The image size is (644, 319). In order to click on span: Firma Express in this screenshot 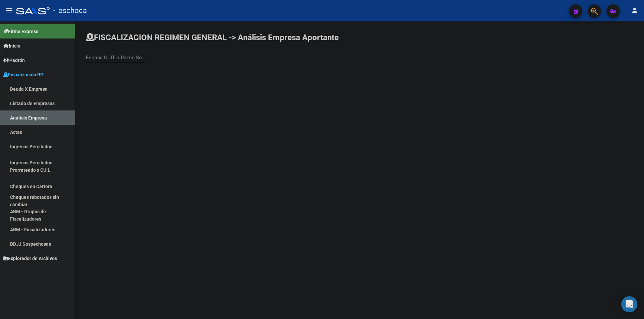, I will do `click(21, 32)`.